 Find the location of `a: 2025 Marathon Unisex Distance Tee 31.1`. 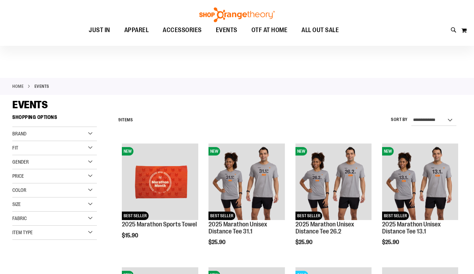

a: 2025 Marathon Unisex Distance Tee 31.1 is located at coordinates (238, 227).